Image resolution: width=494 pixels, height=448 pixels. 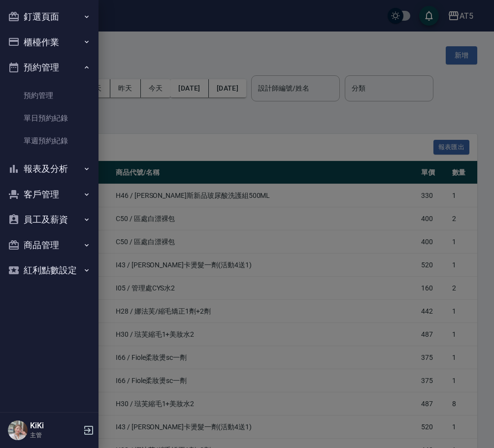 What do you see at coordinates (49, 220) in the screenshot?
I see `button: 員工及薪資` at bounding box center [49, 220].